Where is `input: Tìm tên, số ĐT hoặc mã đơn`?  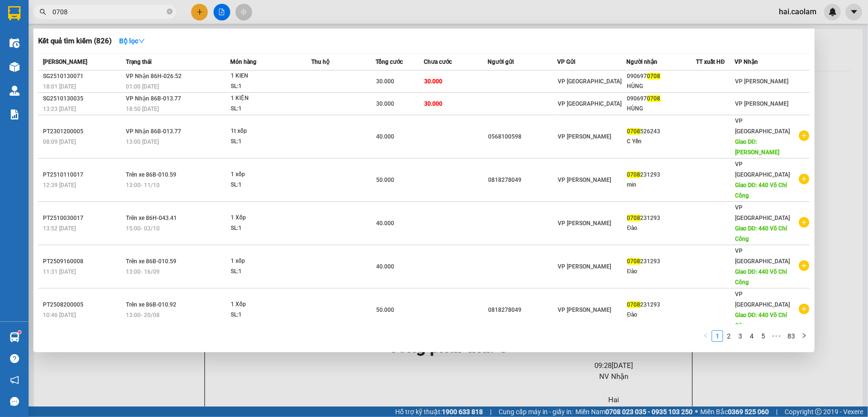
input: Tìm tên, số ĐT hoặc mã đơn is located at coordinates (109, 12).